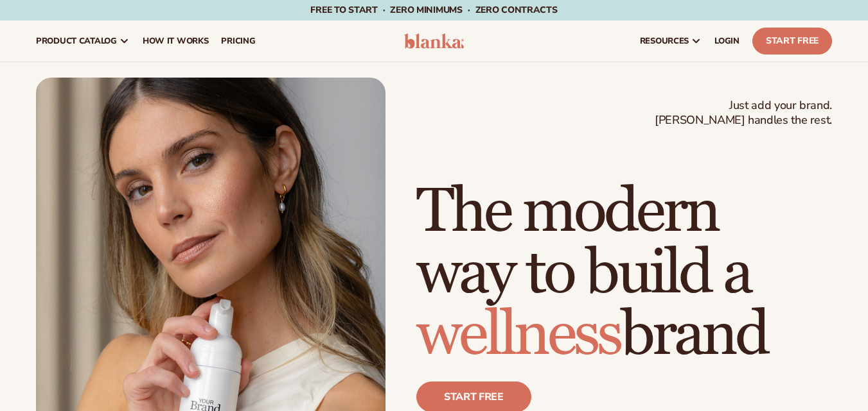 The image size is (868, 411). What do you see at coordinates (434, 41) in the screenshot?
I see `a: logo` at bounding box center [434, 41].